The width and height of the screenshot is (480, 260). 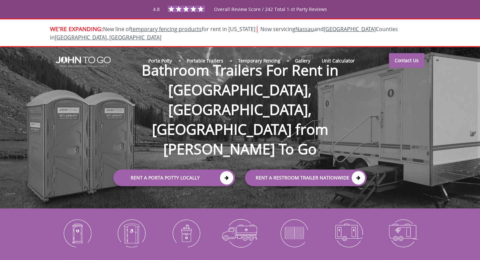 I want to click on a: Nassau, so click(x=305, y=29).